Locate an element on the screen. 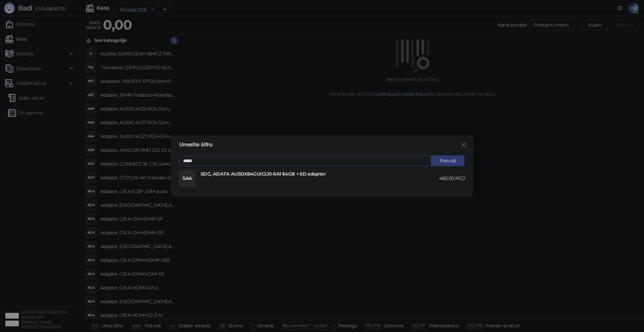  button: Potvrdi is located at coordinates (448, 161).